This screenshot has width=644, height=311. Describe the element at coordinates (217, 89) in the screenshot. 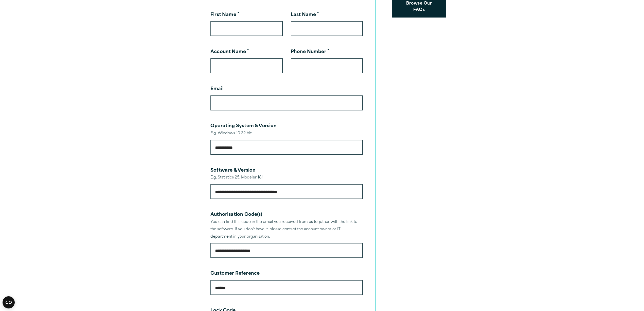

I see `label: Email` at that location.